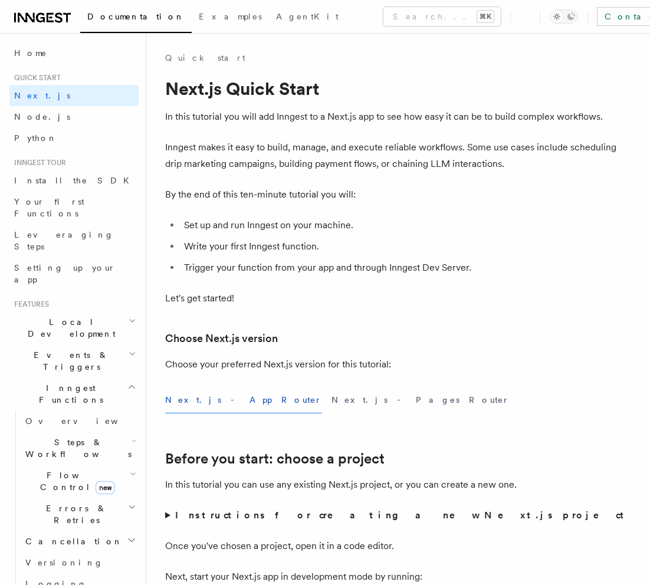 This screenshot has height=585, width=650. I want to click on a: Quick start, so click(205, 58).